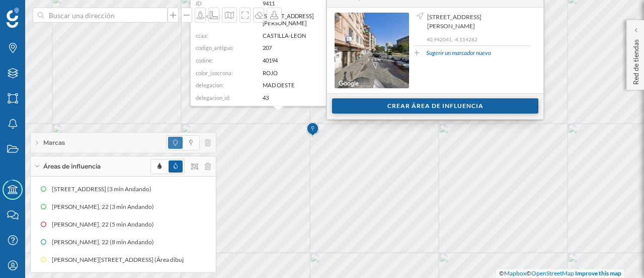 This screenshot has height=278, width=644. Describe the element at coordinates (279, 84) in the screenshot. I see `span: MAD OESTE` at that location.